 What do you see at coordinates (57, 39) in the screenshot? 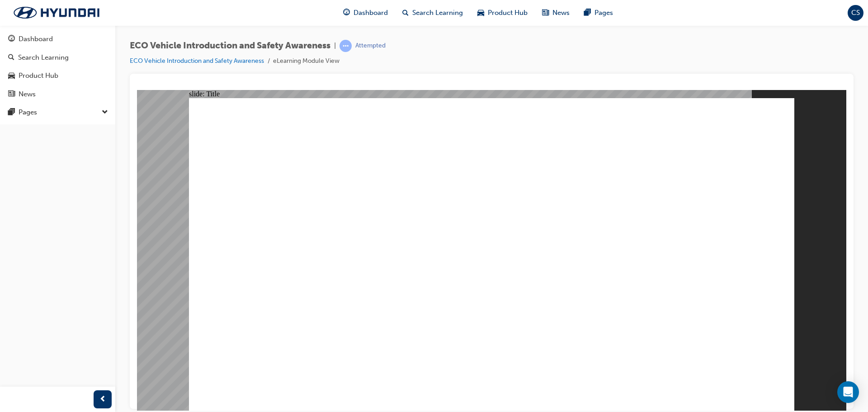
I see `a: Dashboard` at bounding box center [57, 39].